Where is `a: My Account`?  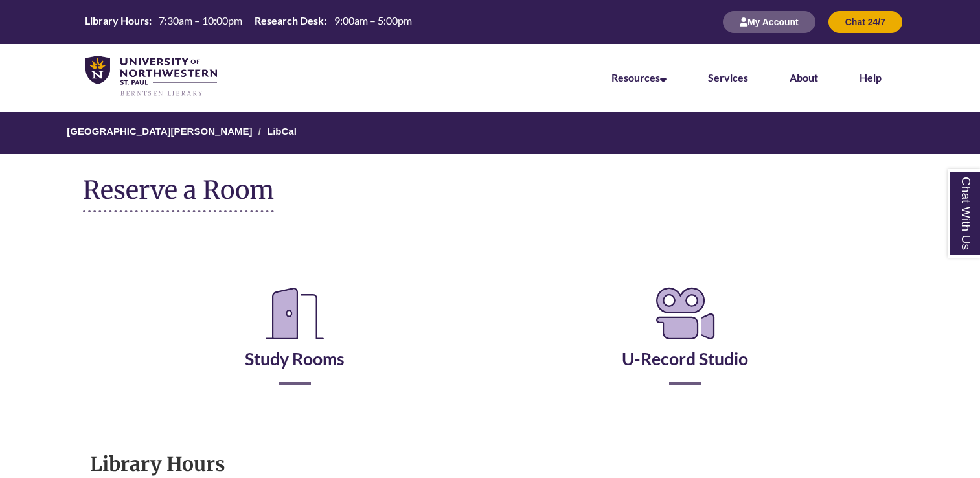
a: My Account is located at coordinates (769, 21).